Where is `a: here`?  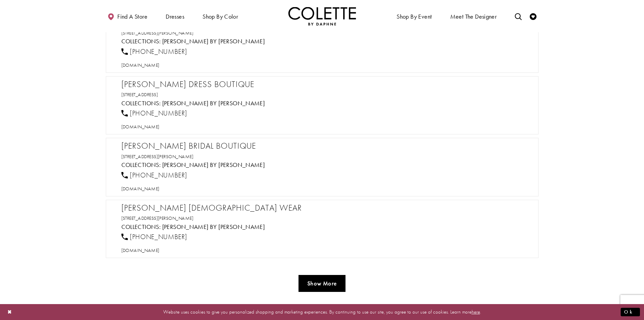 a: here is located at coordinates (475, 312).